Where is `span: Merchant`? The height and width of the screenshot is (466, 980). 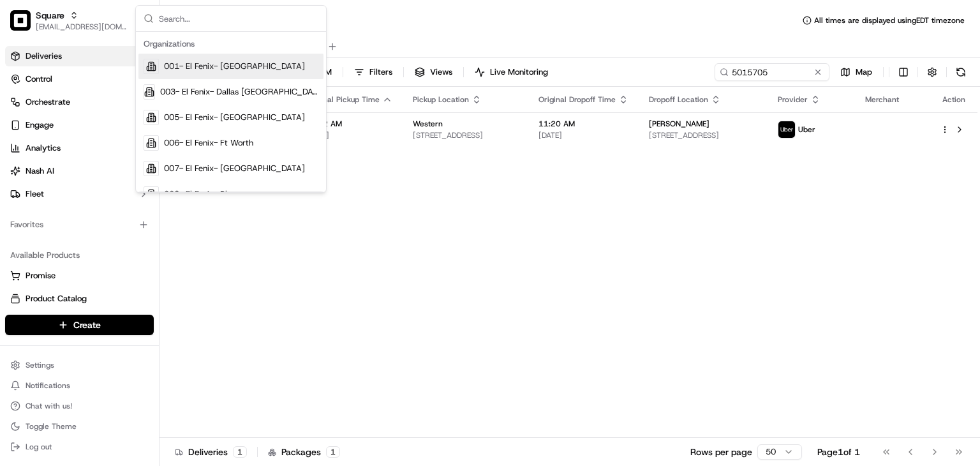
span: Merchant is located at coordinates (882, 100).